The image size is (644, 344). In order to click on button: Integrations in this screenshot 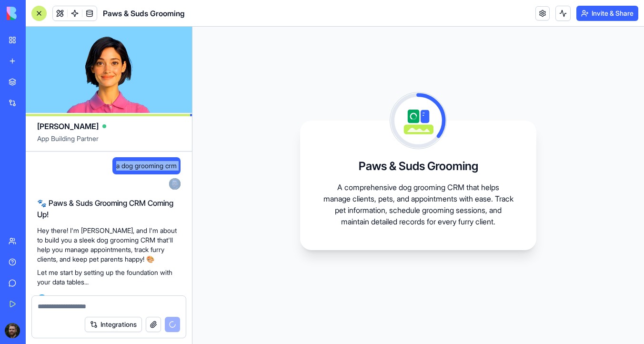, I will do `click(113, 325)`.